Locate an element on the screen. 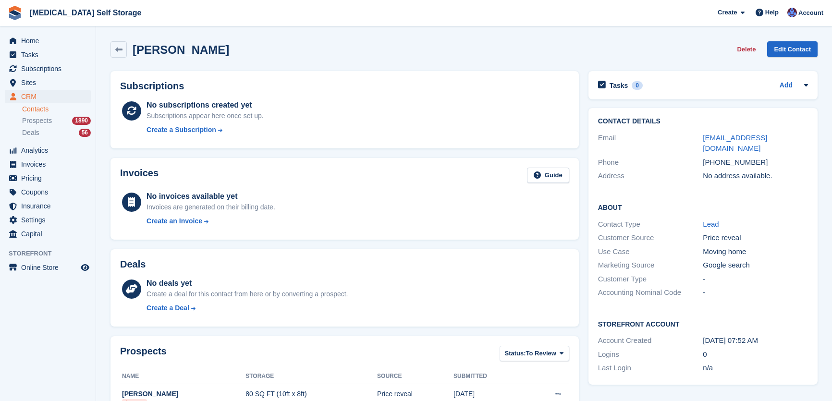 The height and width of the screenshot is (401, 832). div: Moving home is located at coordinates (755, 252).